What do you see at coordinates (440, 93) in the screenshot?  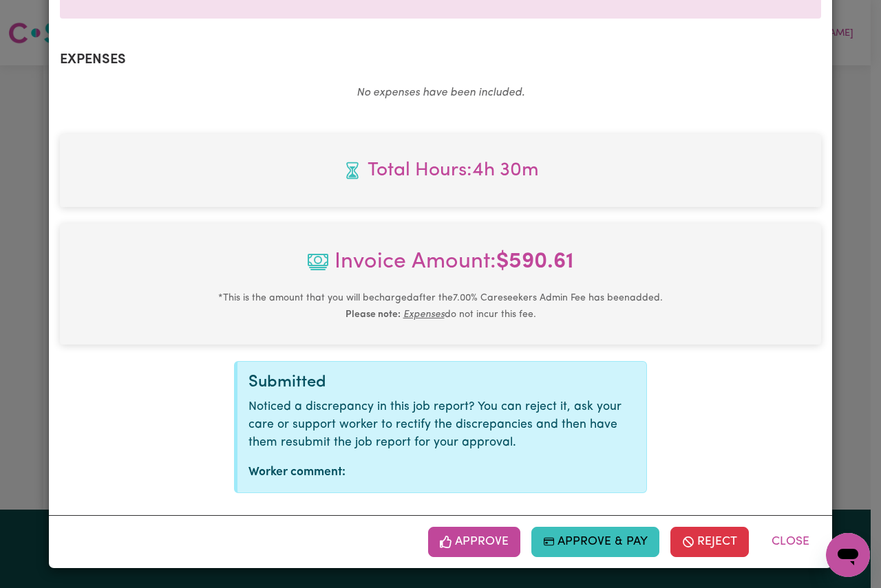 I see `em: No expenses have been included.` at bounding box center [440, 93].